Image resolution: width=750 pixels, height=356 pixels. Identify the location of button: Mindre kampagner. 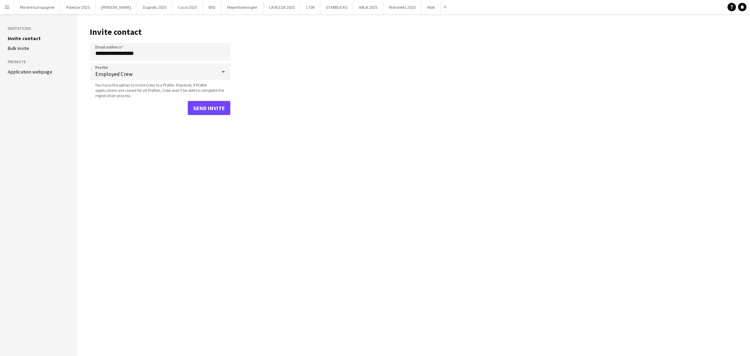
(37, 7).